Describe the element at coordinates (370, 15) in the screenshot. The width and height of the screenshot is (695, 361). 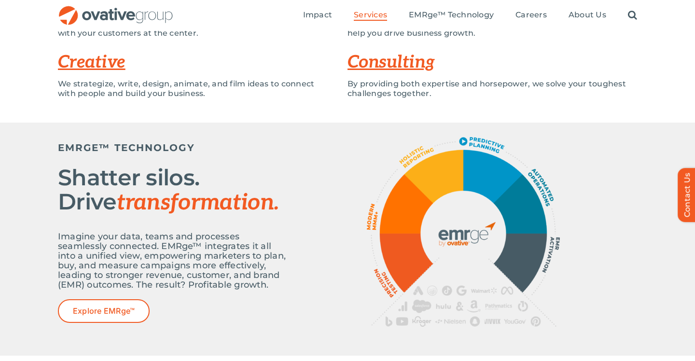
I see `a: Services` at that location.